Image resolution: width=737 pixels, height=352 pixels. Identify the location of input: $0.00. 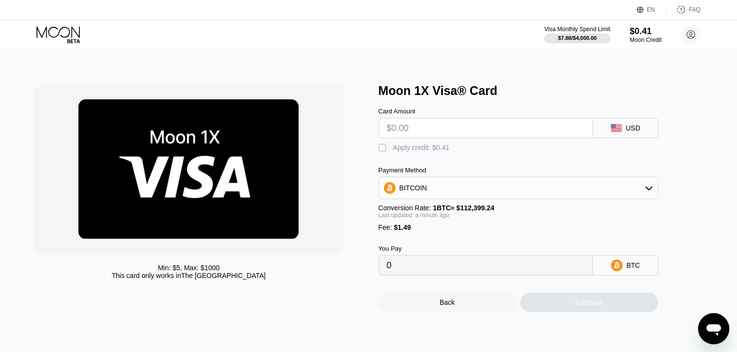
(485, 128).